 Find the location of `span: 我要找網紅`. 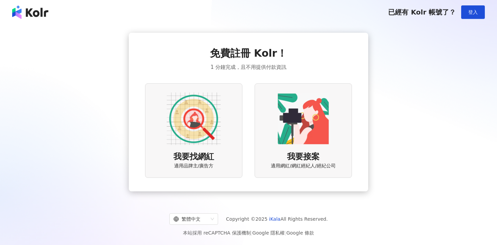

span: 我要找網紅 is located at coordinates (194, 157).